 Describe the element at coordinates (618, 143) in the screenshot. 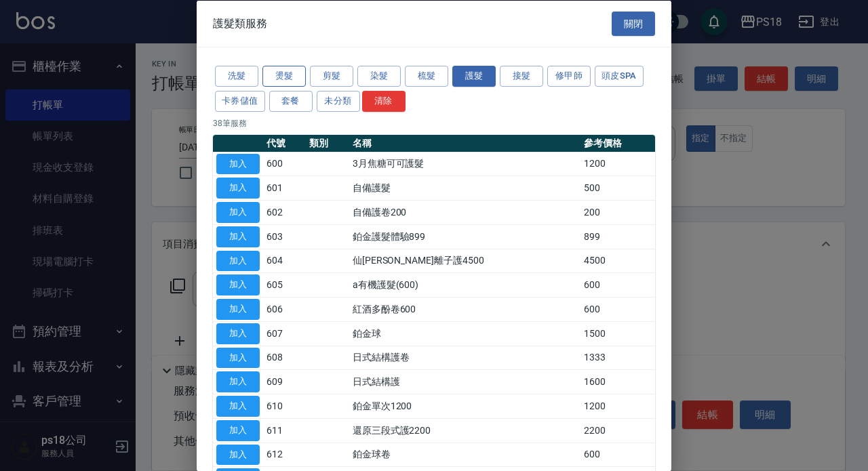

I see `th: 參考價格` at that location.